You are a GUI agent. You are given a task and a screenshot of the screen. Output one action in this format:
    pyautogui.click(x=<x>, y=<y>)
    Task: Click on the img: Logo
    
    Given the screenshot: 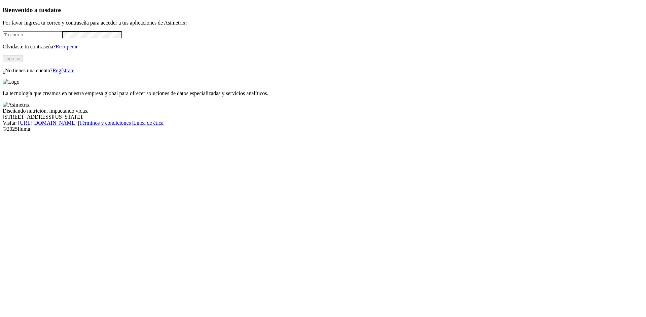 What is the action you would take?
    pyautogui.click(x=11, y=82)
    